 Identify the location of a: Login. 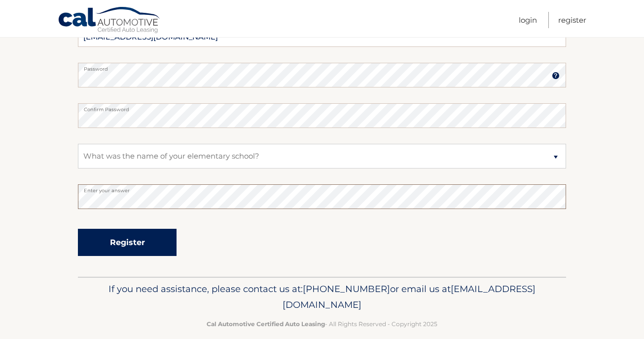
(528, 20).